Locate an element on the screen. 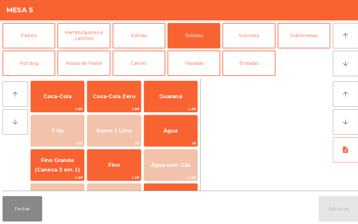 This screenshot has height=224, width=358. button: Fechar is located at coordinates (22, 209).